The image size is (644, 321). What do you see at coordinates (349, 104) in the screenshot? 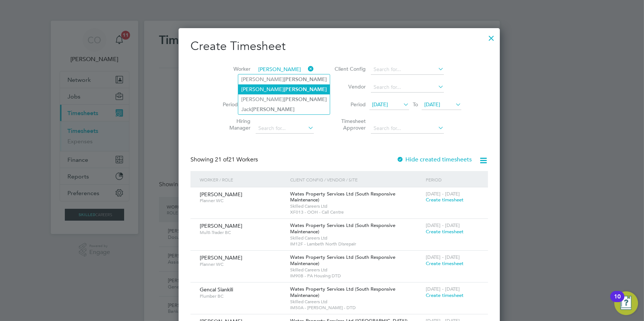
I see `label: Period` at bounding box center [349, 104].